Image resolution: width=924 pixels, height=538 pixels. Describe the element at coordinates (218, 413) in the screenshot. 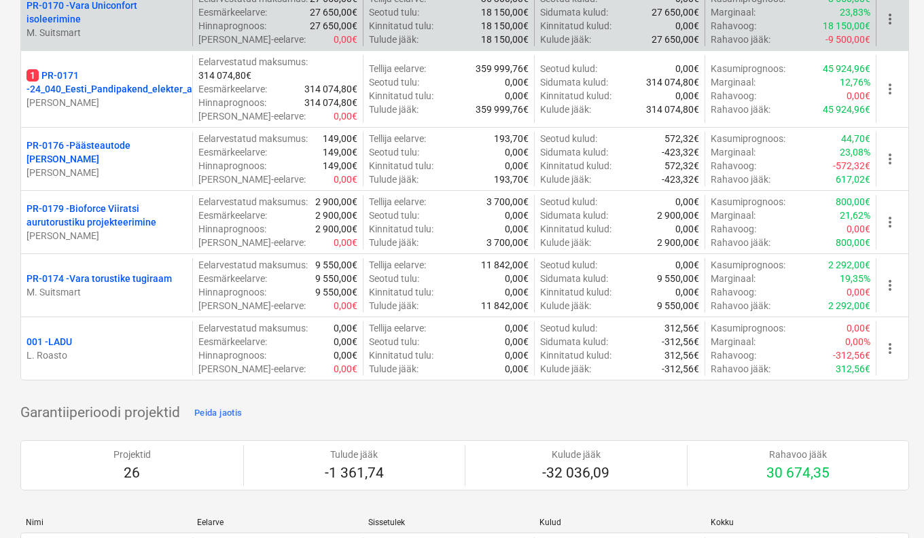

I see `div: Peida jaotis` at that location.